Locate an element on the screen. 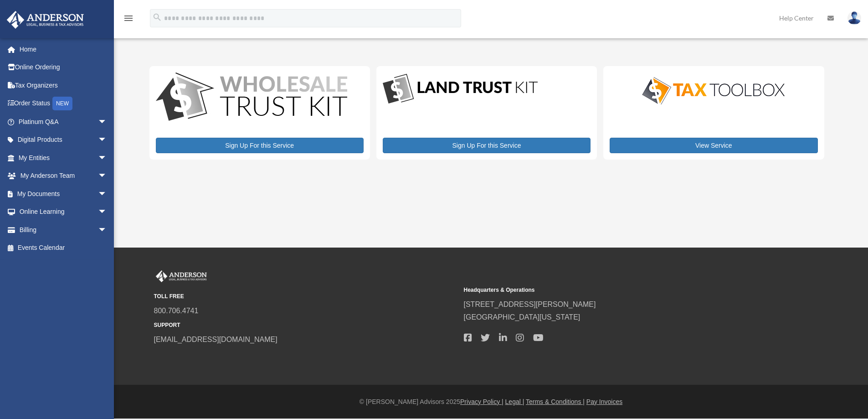 The width and height of the screenshot is (868, 419). a: menu is located at coordinates (128, 20).